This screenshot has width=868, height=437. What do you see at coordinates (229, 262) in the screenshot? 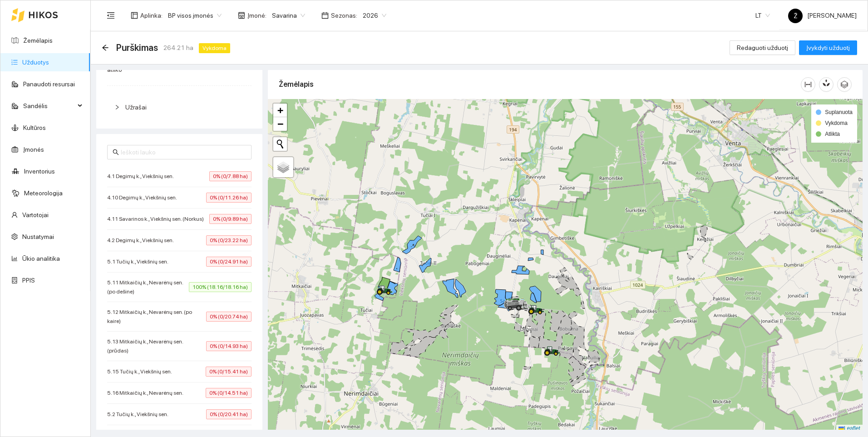
I see `span: 0% (0/24.91 ha)` at bounding box center [229, 262].